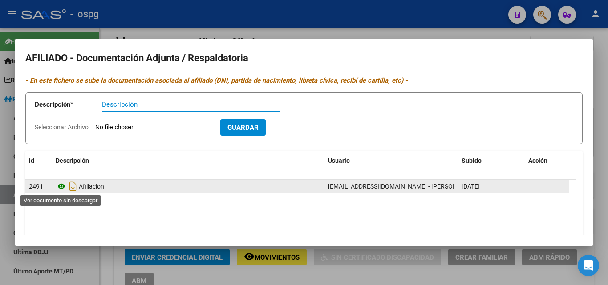 The image size is (608, 285). Describe the element at coordinates (36, 187) in the screenshot. I see `span: 2491` at that location.